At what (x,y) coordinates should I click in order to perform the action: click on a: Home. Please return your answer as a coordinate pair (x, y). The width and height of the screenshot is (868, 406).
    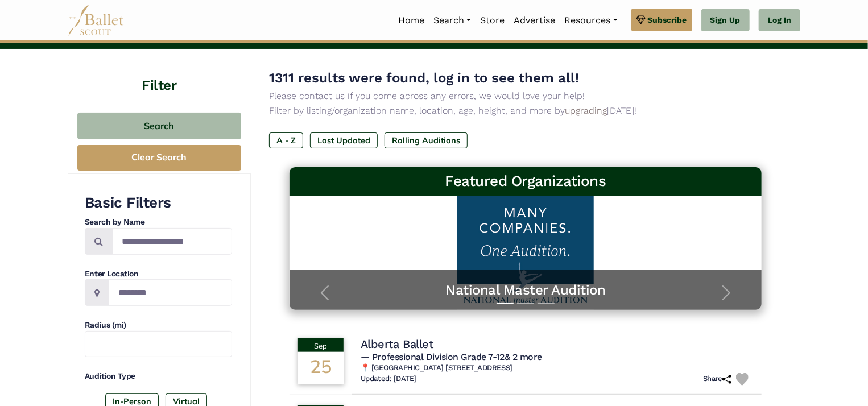
    Looking at the image, I should click on (411, 21).